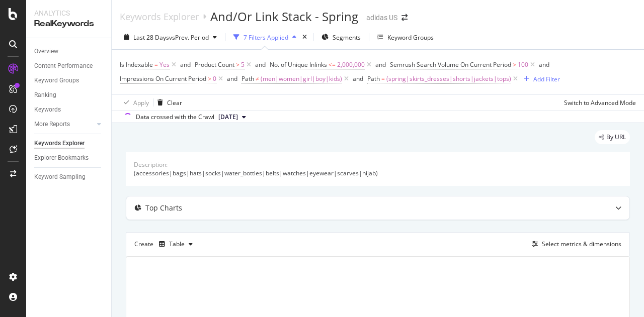 Image resolution: width=644 pixels, height=317 pixels. I want to click on span: vs Prev. Period, so click(189, 38).